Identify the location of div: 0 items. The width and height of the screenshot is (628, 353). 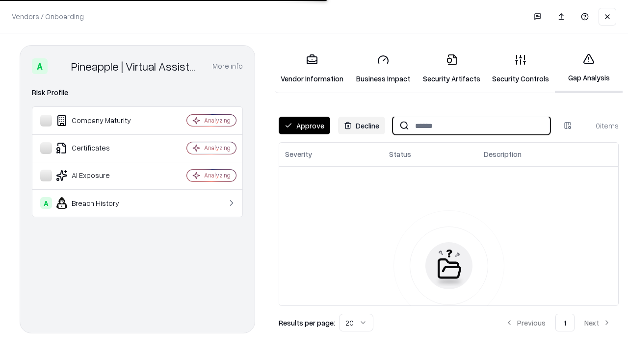
(599, 126).